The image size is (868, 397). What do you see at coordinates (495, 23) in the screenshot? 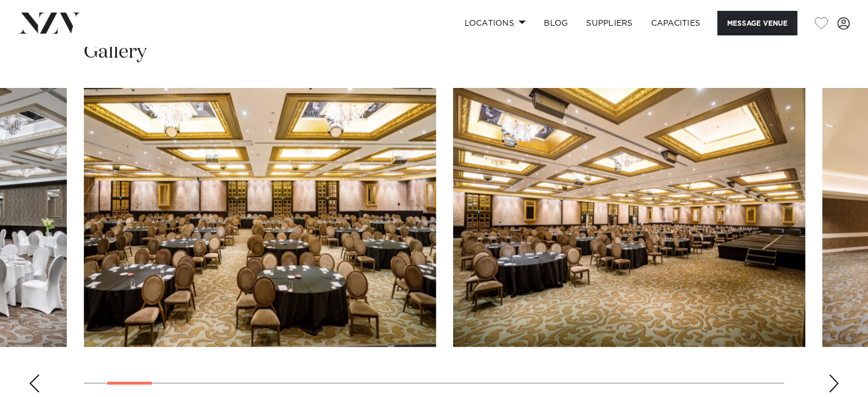
I see `a: Locations` at bounding box center [495, 23].